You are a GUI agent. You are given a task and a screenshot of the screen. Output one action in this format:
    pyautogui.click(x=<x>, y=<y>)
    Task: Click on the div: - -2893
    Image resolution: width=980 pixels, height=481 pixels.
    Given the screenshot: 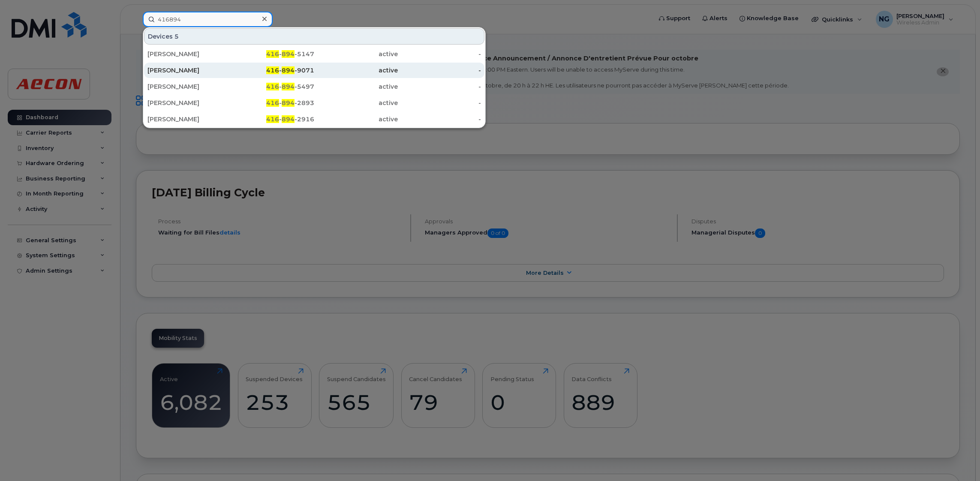 What is the action you would take?
    pyautogui.click(x=273, y=103)
    